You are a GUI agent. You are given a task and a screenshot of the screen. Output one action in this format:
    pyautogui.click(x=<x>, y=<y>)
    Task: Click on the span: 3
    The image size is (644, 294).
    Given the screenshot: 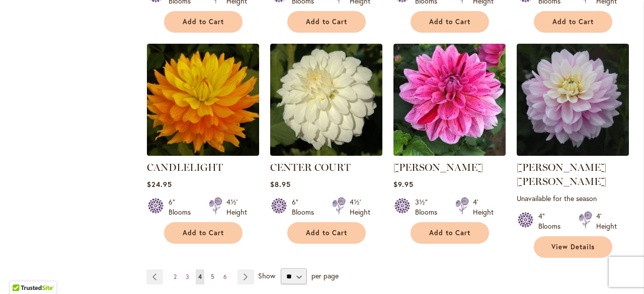 What is the action you would take?
    pyautogui.click(x=187, y=277)
    